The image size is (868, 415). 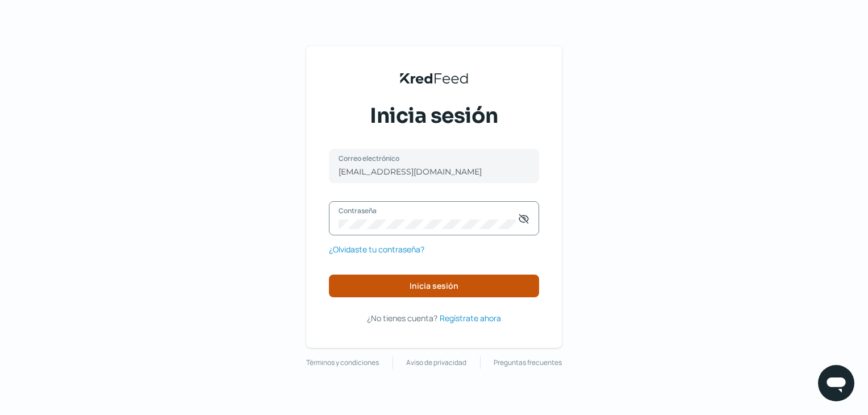 What do you see at coordinates (434, 286) in the screenshot?
I see `button: Inicia sesión` at bounding box center [434, 286].